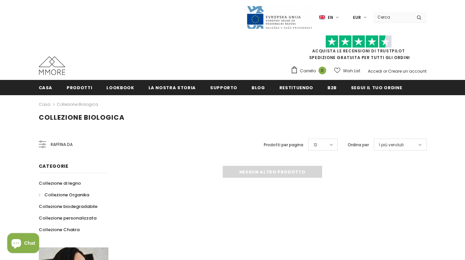  What do you see at coordinates (60, 183) in the screenshot?
I see `span: Collezione di legno` at bounding box center [60, 183].